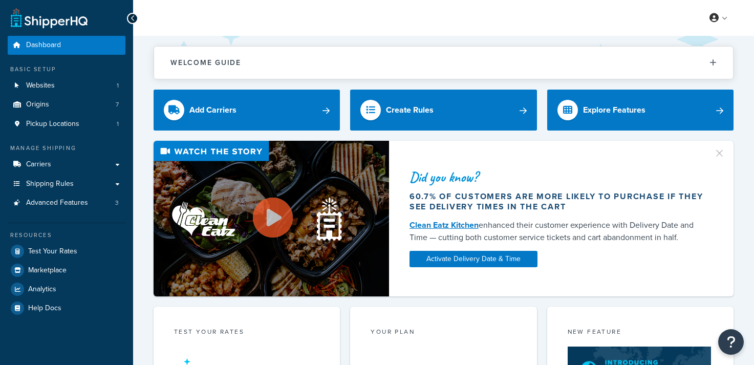  I want to click on div: Add Carriers, so click(213, 110).